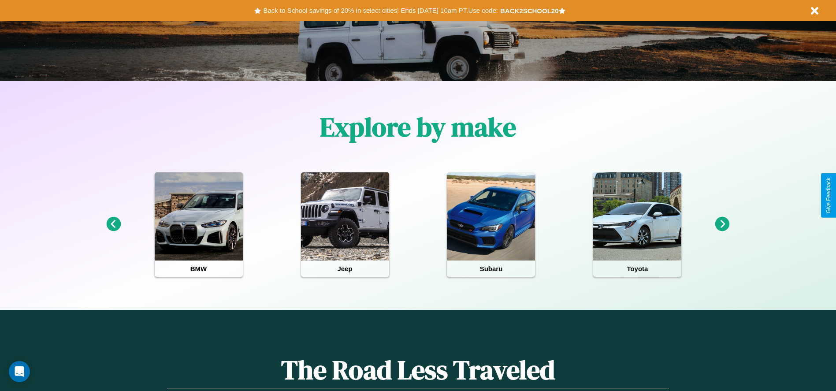 The image size is (836, 391). Describe the element at coordinates (491, 268) in the screenshot. I see `h4: Subaru` at that location.